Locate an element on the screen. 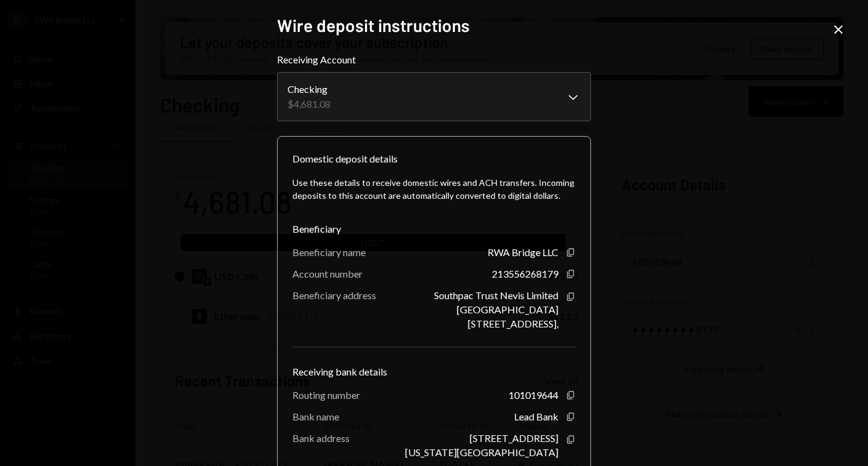 The width and height of the screenshot is (868, 466). h2: Wire deposit instructions is located at coordinates (434, 25).